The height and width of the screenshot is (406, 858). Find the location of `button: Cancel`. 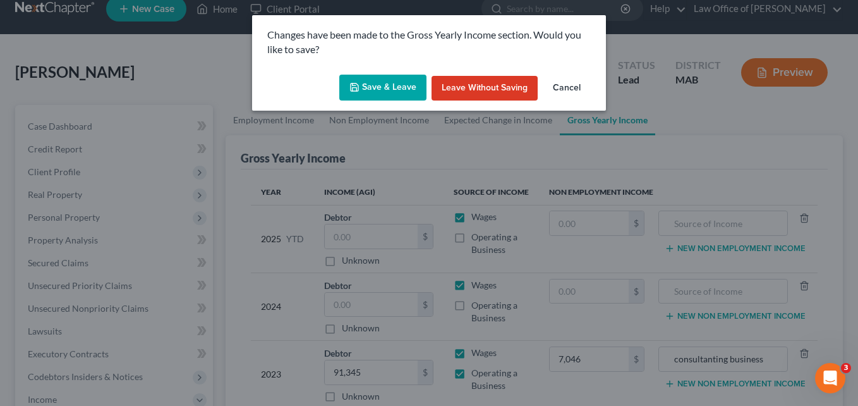

button: Cancel is located at coordinates (567, 88).